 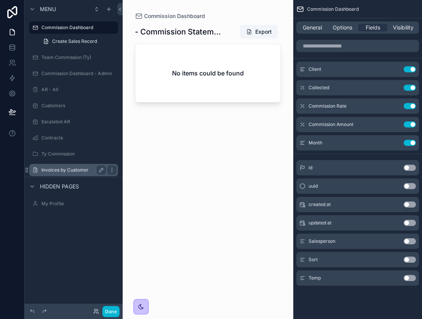 What do you see at coordinates (77, 28) in the screenshot?
I see `label: Commission Dashboard` at bounding box center [77, 28].